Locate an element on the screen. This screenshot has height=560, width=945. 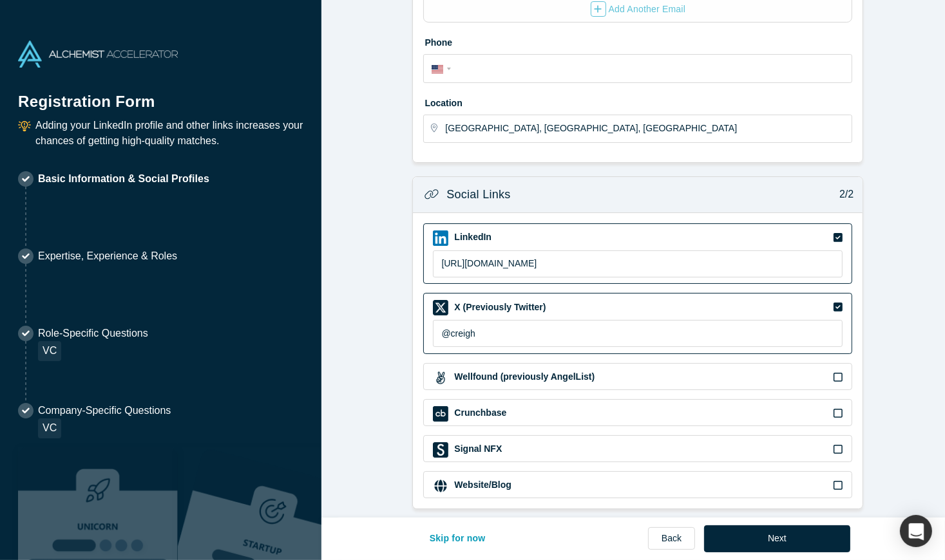
label: Wellfound (previously AngelList) is located at coordinates (524, 377).